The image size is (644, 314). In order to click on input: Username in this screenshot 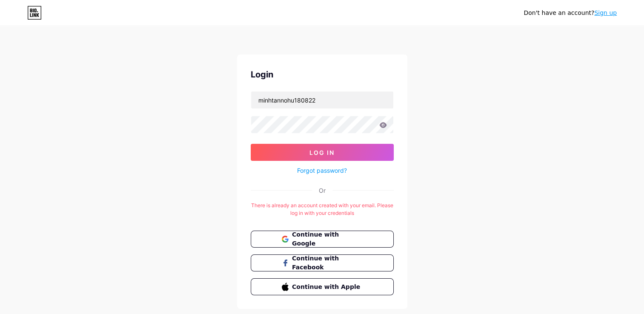, I will do `click(322, 100)`.